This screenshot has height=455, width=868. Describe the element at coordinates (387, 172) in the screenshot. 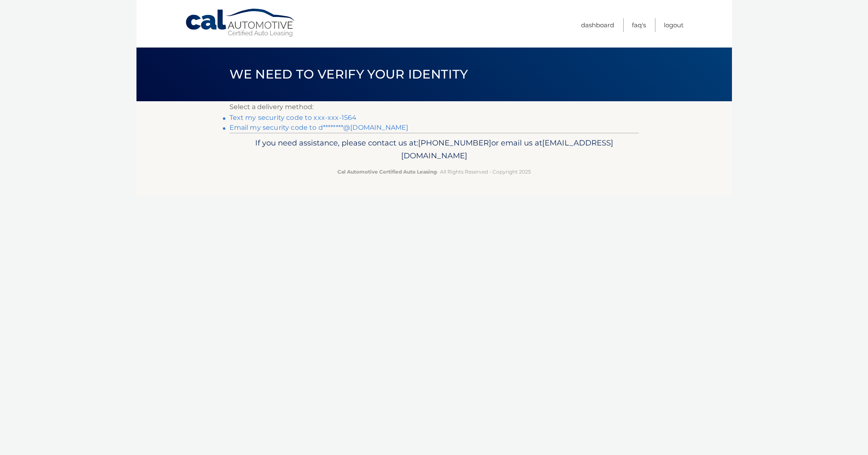

I see `strong: Cal Automotive Certified Auto Leasing` at that location.